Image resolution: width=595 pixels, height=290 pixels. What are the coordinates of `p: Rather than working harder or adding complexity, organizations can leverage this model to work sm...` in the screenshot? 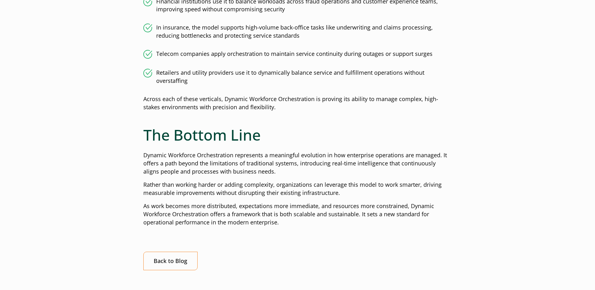 It's located at (297, 189).